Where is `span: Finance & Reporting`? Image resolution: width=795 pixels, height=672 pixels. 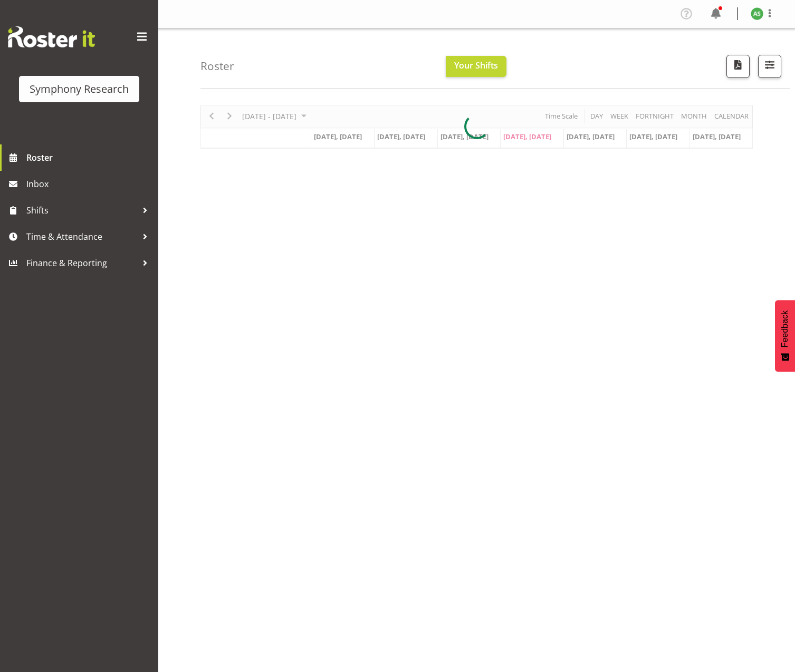 span: Finance & Reporting is located at coordinates (82, 263).